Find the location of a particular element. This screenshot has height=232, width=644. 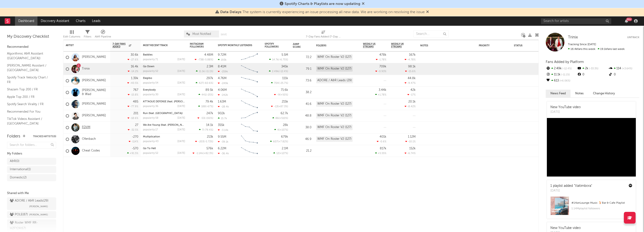

span: 11.1k is located at coordinates (202, 71).